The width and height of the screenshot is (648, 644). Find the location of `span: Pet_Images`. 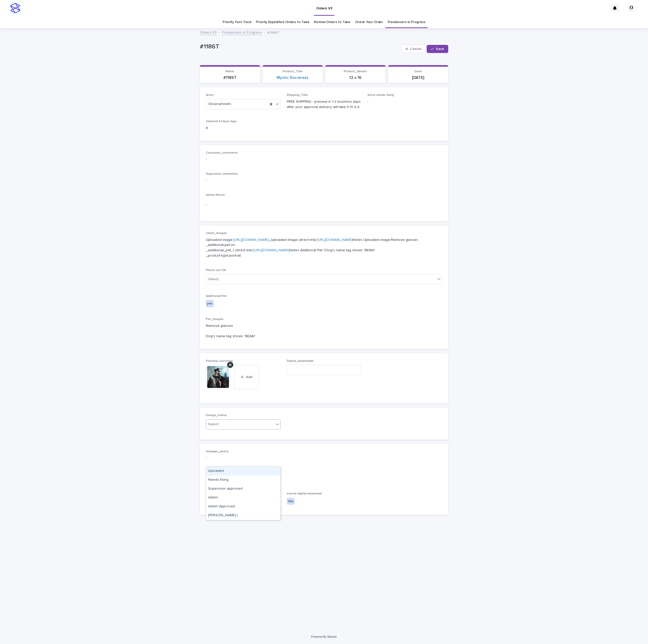

span: Pet_Images is located at coordinates (215, 319).